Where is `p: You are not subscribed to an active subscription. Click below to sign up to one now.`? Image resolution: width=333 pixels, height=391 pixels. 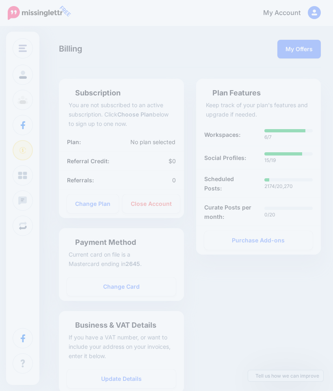
p: You are not subscribed to an active subscription. Click below to sign up to one now. is located at coordinates (121, 114).